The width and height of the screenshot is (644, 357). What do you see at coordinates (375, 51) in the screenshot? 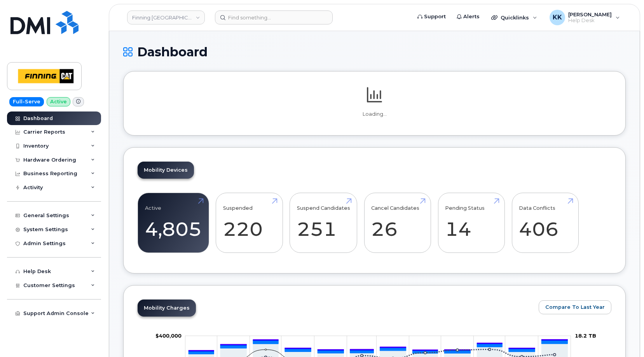
I see `h1: Dashboard` at bounding box center [375, 51].